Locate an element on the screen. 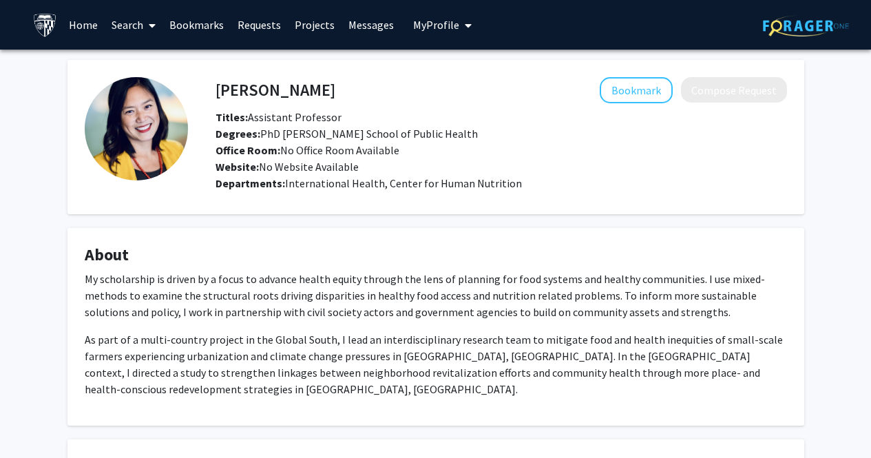  img: Johns Hopkins University Logo is located at coordinates (45, 25).